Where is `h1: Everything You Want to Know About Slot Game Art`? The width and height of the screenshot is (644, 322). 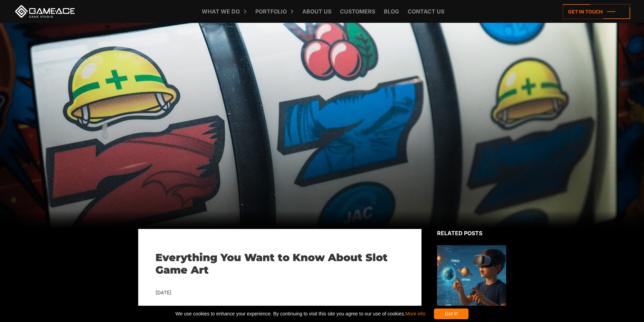 h1: Everything You Want to Know About Slot Game Art is located at coordinates (280, 264).